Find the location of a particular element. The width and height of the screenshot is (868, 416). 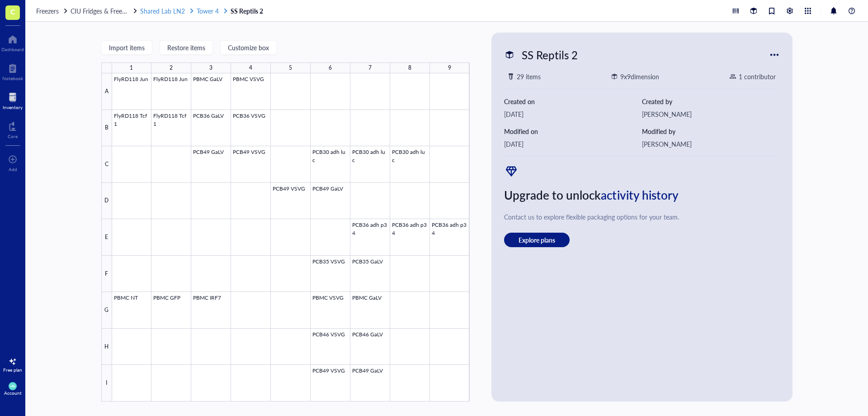

div: E is located at coordinates (107, 237).